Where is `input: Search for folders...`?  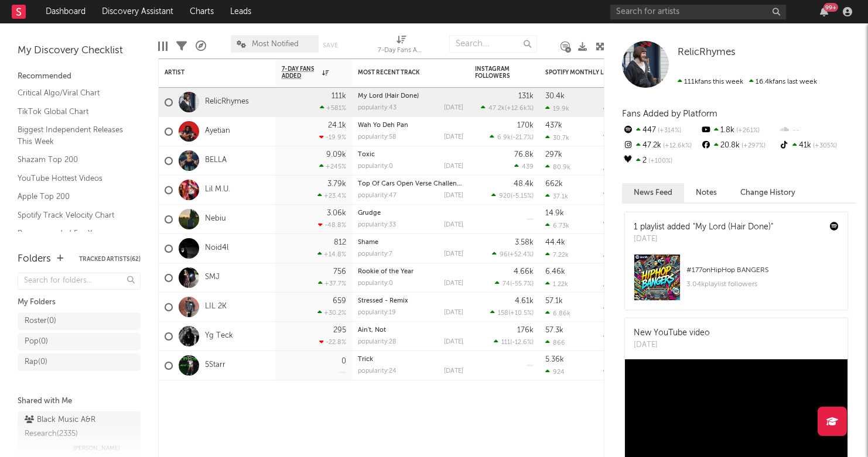
input: Search for folders... is located at coordinates (79, 281).